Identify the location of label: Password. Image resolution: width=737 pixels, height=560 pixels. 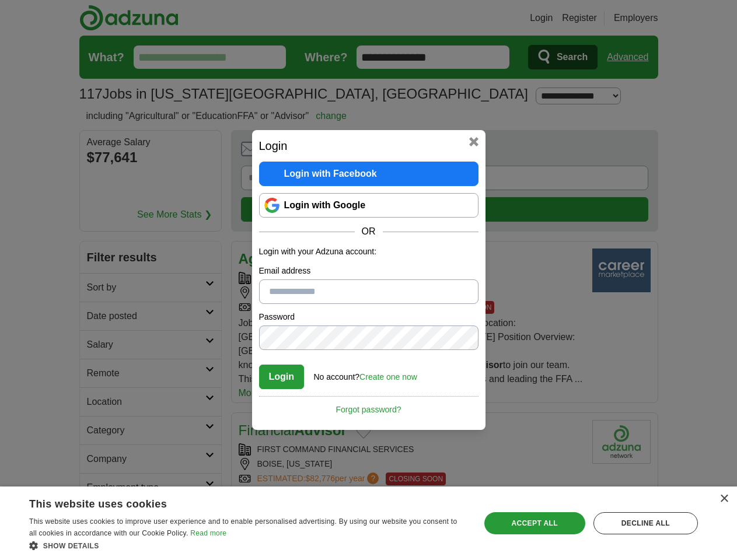
(368, 316).